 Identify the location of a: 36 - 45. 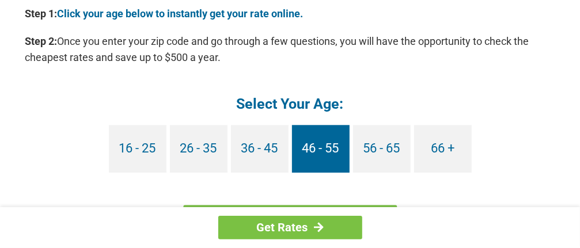
(260, 149).